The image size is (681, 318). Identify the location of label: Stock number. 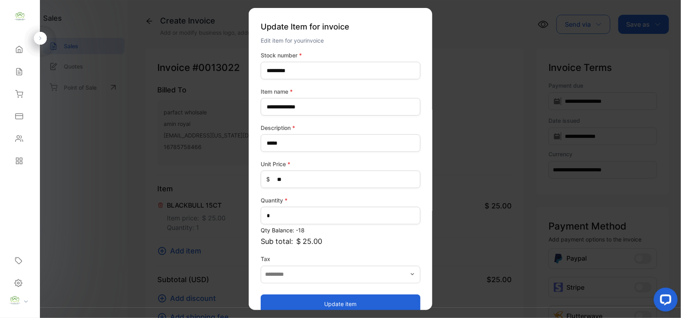
(340, 55).